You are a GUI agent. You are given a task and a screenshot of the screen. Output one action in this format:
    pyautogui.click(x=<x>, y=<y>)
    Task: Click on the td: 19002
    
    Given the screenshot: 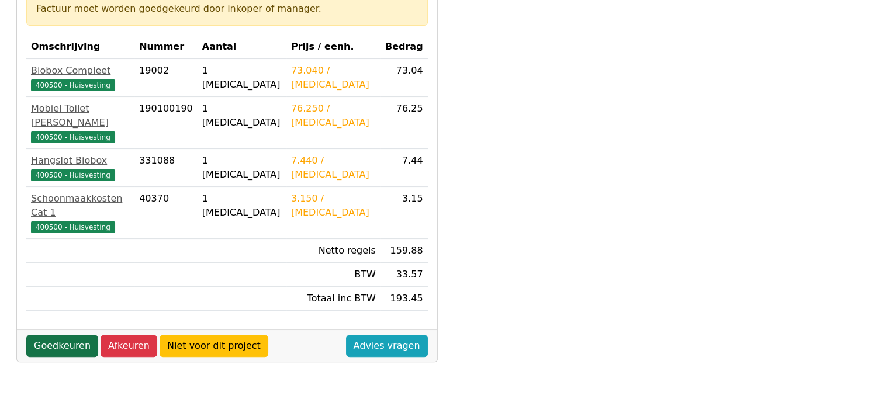 What is the action you would take?
    pyautogui.click(x=166, y=78)
    